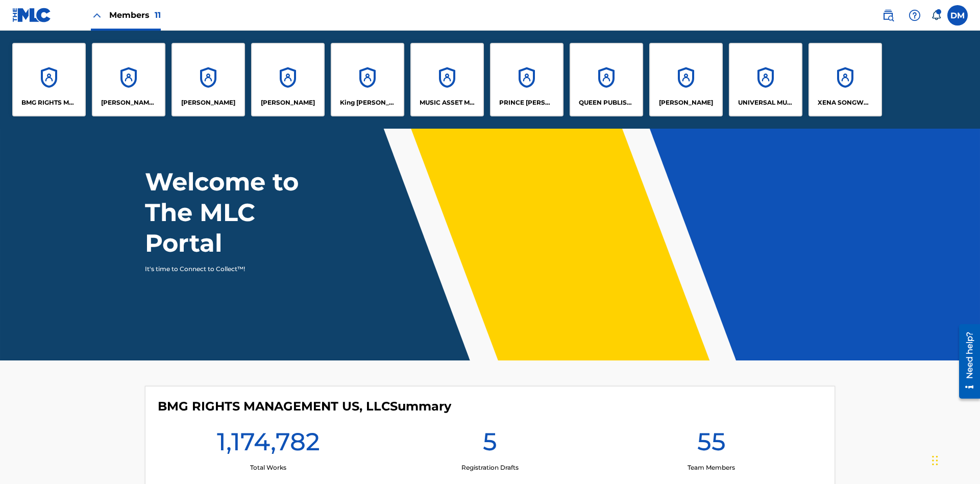 The width and height of the screenshot is (980, 484). What do you see at coordinates (712, 444) in the screenshot?
I see `h1: 55` at bounding box center [712, 444].